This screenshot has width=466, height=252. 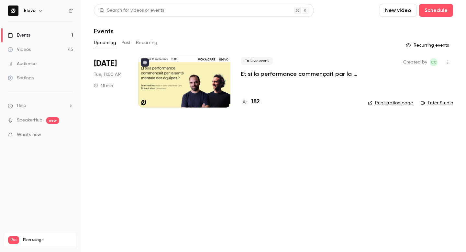 What do you see at coordinates (19, 35) in the screenshot?
I see `div: Events` at bounding box center [19, 35].